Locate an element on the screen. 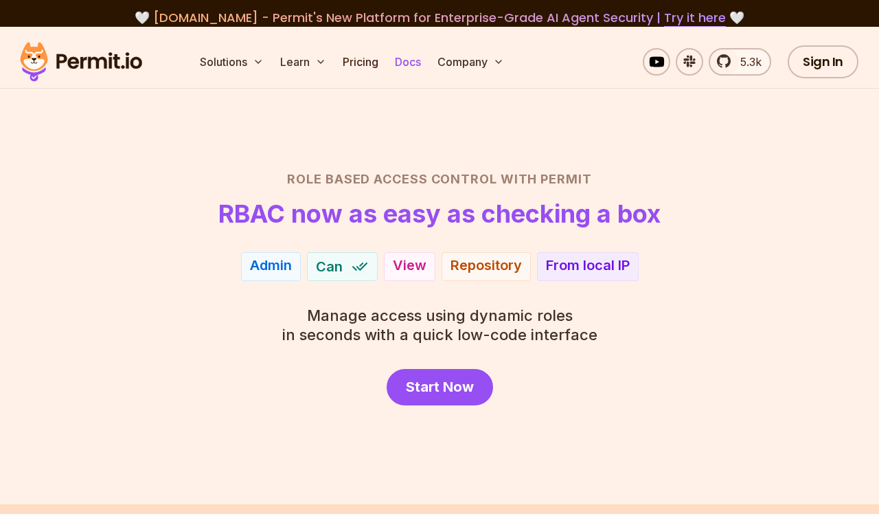 The width and height of the screenshot is (879, 514). span: Start Now is located at coordinates (439, 387).